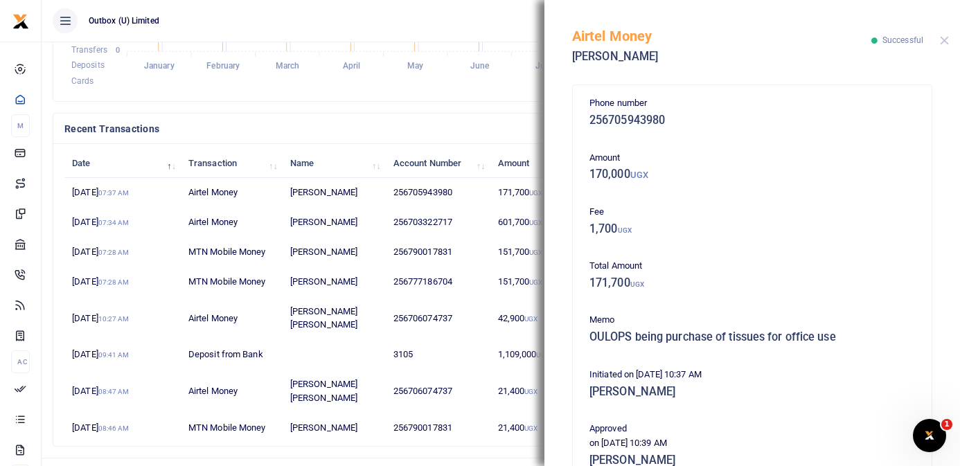 The image size is (960, 466). Describe the element at coordinates (438, 163) in the screenshot. I see `th: Account Number: activate to sort column ascending` at that location.